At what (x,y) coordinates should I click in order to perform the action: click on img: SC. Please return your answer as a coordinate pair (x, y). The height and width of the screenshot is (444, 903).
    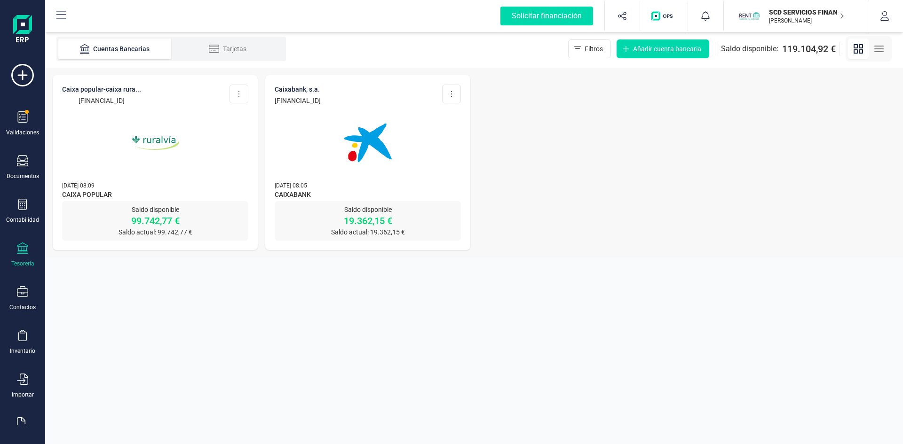
    Looking at the image, I should click on (749, 16).